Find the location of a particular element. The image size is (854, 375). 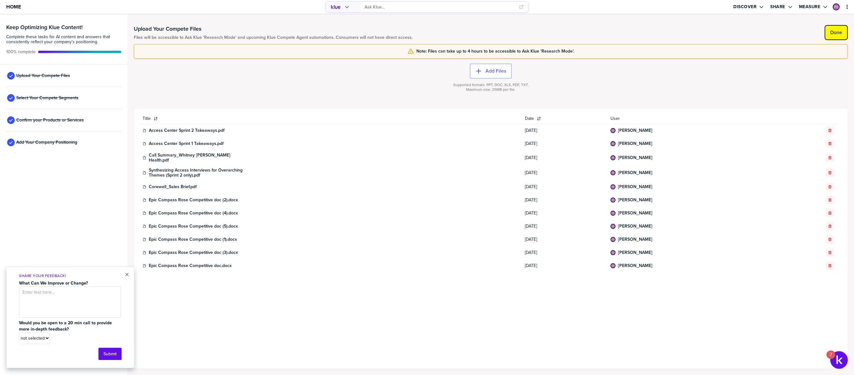

h1: Upload Your Compete Files is located at coordinates (273, 29).